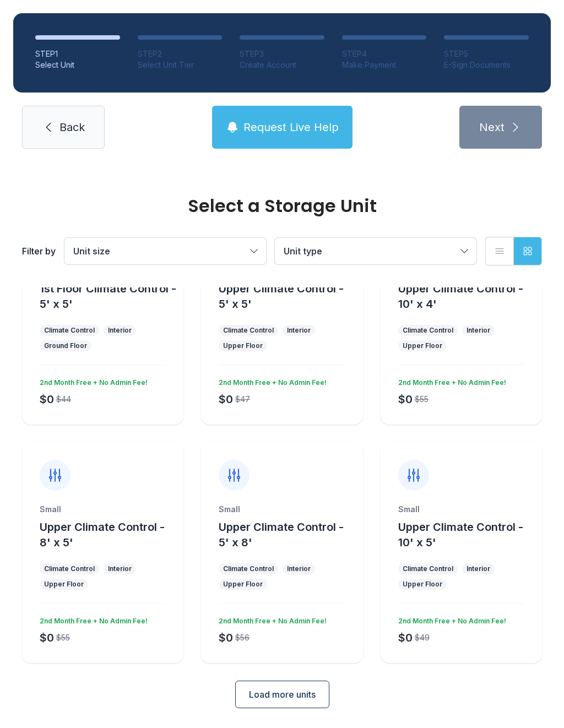 This screenshot has height=728, width=564. What do you see at coordinates (78, 65) in the screenshot?
I see `div: Select Unit` at bounding box center [78, 65].